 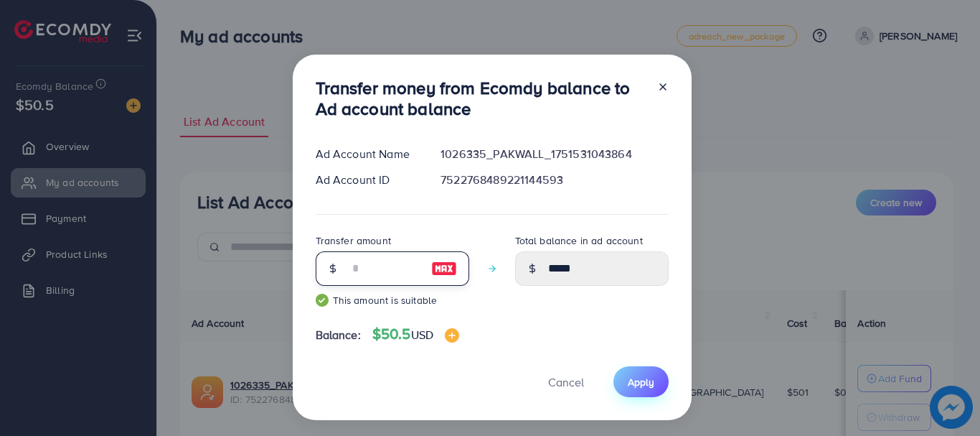 I want to click on h4: $50.5, so click(x=416, y=333).